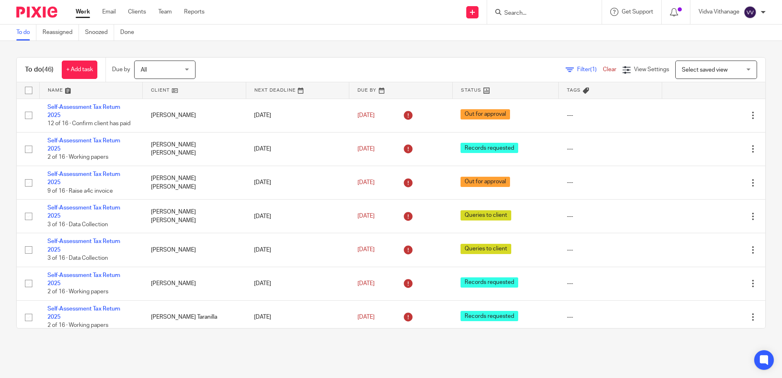 The image size is (782, 378). I want to click on a: Reassigned, so click(61, 32).